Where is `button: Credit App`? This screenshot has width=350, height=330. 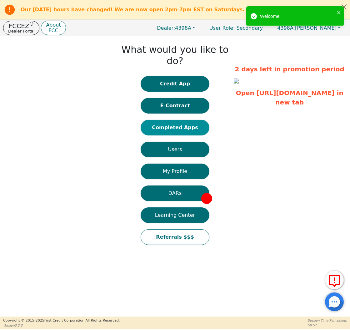 button: Credit App is located at coordinates (175, 84).